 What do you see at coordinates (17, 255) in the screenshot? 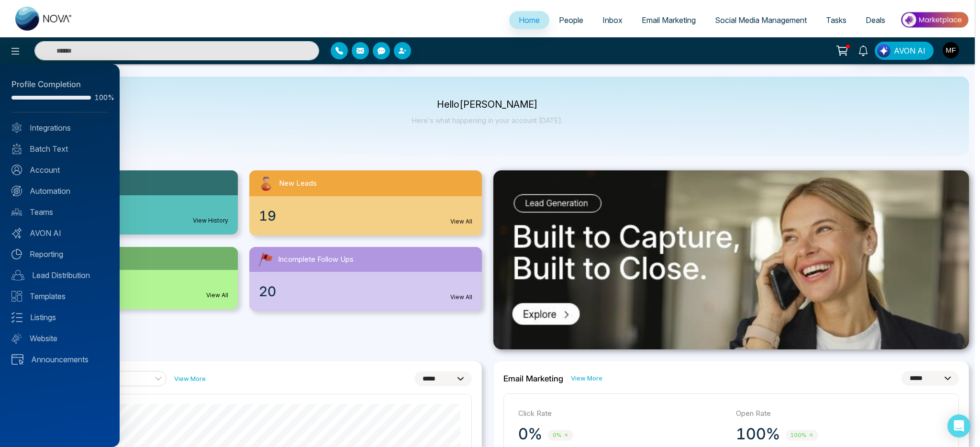
I see `img: Reporting.svg` at bounding box center [17, 255].